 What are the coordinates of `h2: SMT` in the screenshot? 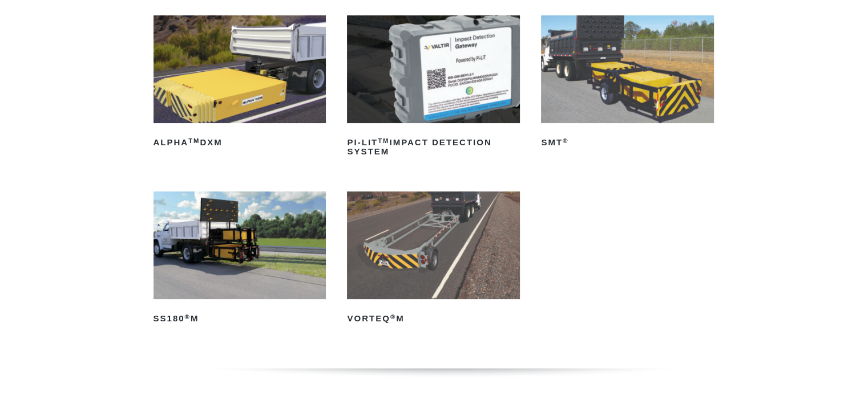 It's located at (627, 142).